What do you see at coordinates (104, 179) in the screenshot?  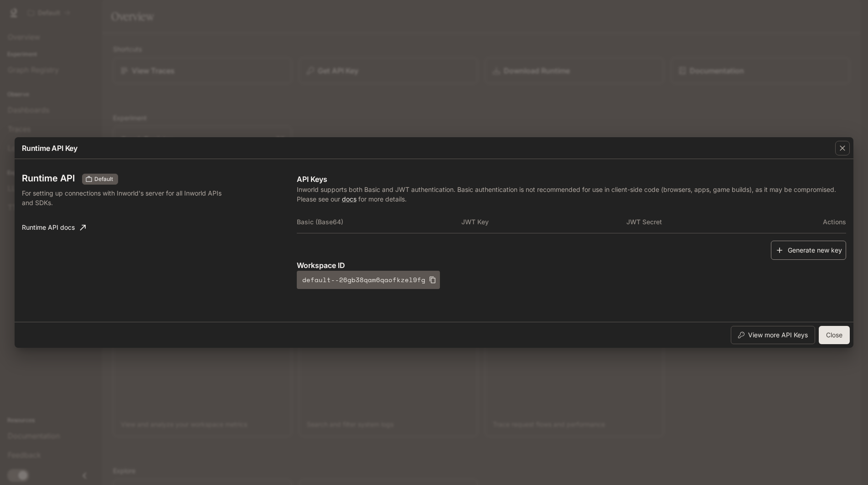 I see `span: Default` at bounding box center [104, 179].